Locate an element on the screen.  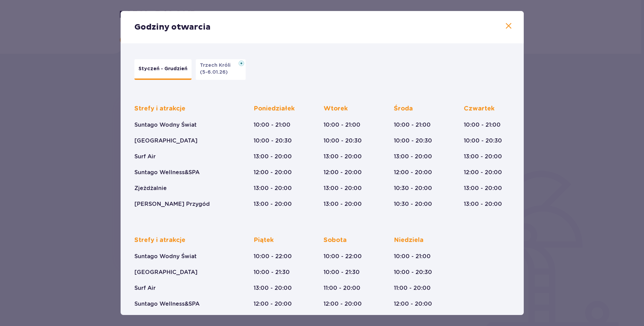
p: Czwartek is located at coordinates (479, 109).